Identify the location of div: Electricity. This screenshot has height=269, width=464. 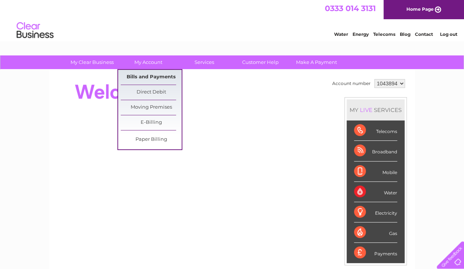
(375, 212).